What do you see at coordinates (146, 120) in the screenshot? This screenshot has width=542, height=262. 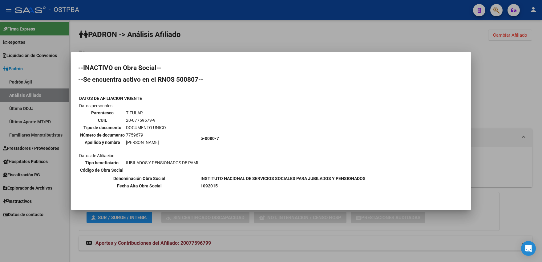 I see `td: 20-07759679-9` at bounding box center [146, 120].